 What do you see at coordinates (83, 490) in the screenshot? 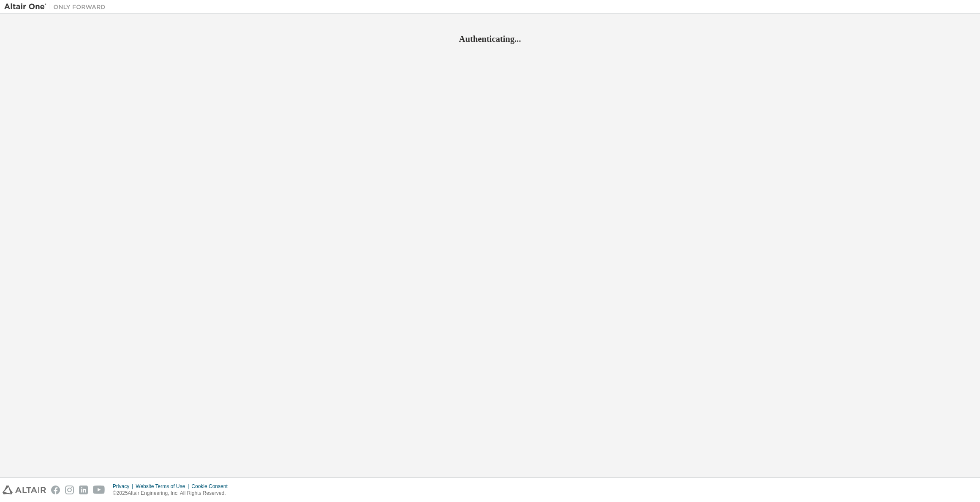
I see `img: linkedin.svg` at bounding box center [83, 490].